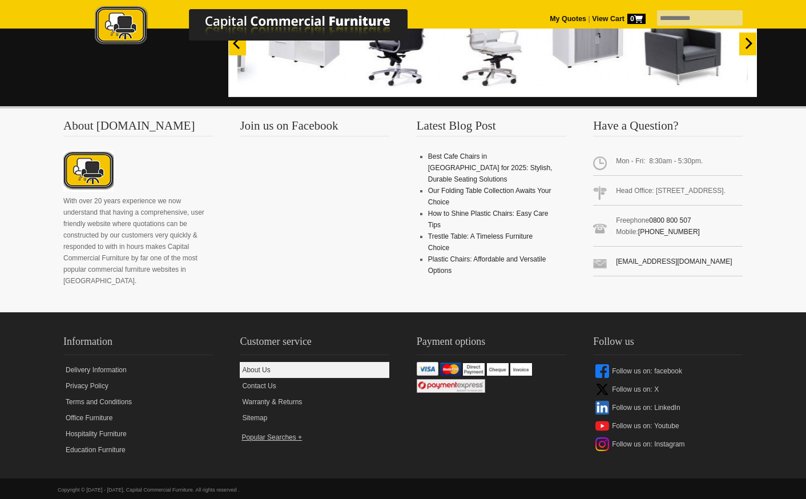  I want to click on a: Terms and Conditions, so click(138, 402).